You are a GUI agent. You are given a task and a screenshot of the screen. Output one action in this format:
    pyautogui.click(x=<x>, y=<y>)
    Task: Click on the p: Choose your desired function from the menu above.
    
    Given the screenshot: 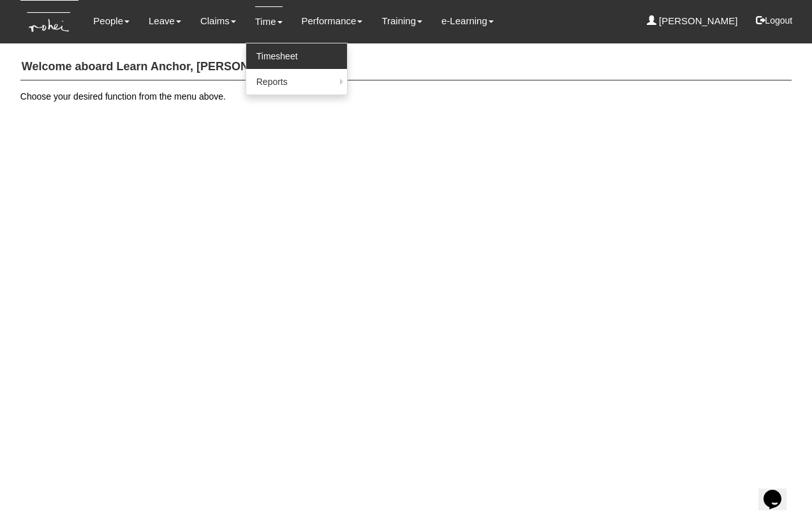 What is the action you would take?
    pyautogui.click(x=406, y=97)
    